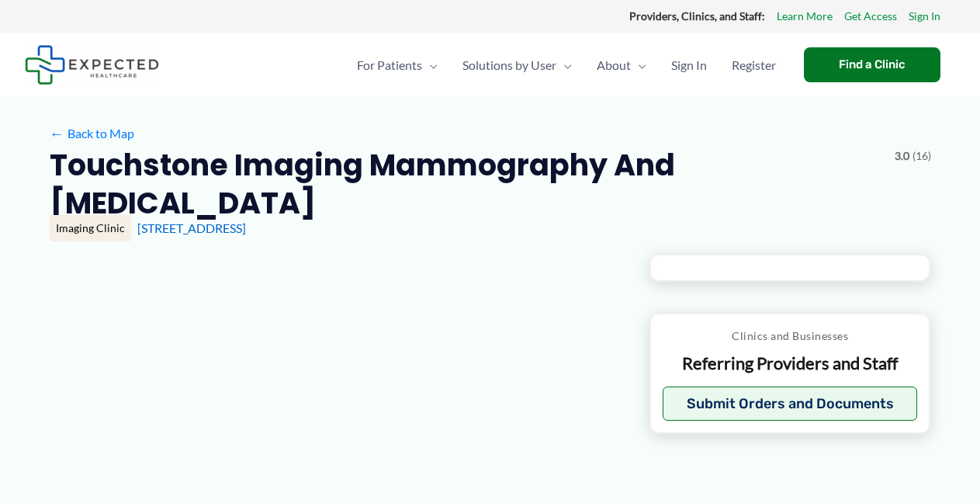 The width and height of the screenshot is (980, 503). What do you see at coordinates (790, 403) in the screenshot?
I see `button: Submit Orders and Documents` at bounding box center [790, 403].